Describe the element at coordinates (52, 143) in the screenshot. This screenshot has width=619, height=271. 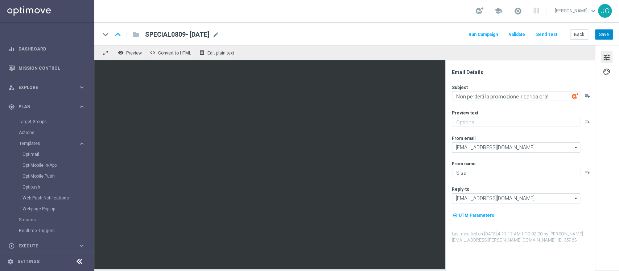
I see `button: Templates keyboard_arrow_right` at that location.